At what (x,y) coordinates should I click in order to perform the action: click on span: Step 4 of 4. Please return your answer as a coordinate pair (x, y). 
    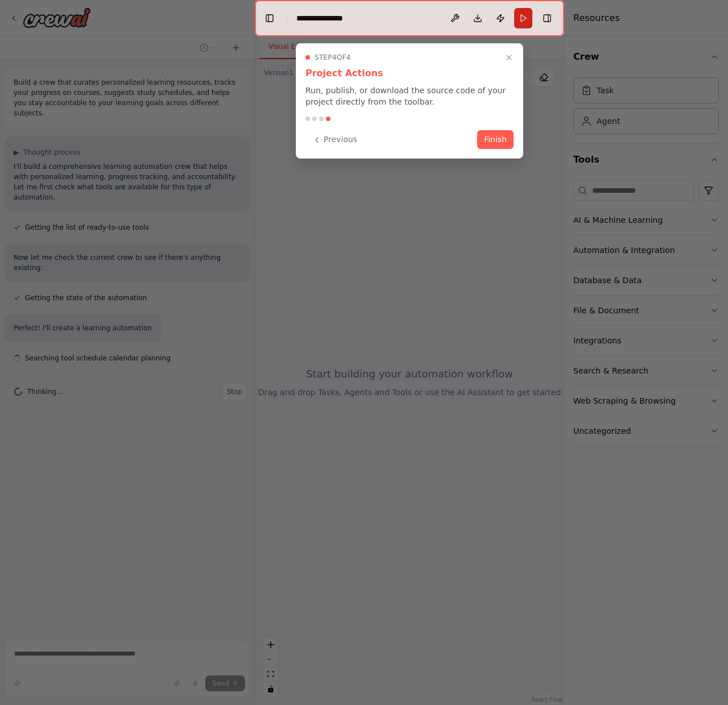
    Looking at the image, I should click on (333, 57).